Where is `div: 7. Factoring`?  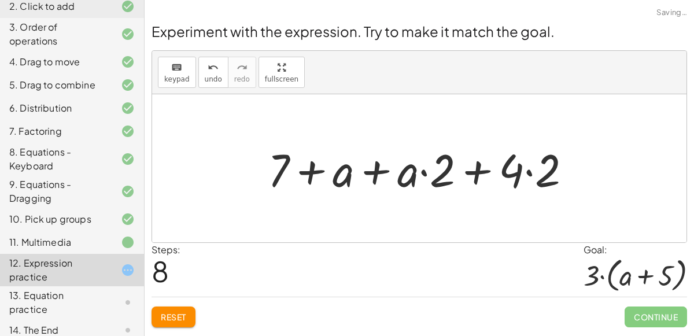 div: 7. Factoring is located at coordinates (56, 131).